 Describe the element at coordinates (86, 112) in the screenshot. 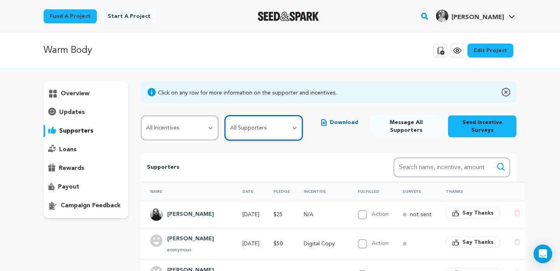

I see `button: updates` at that location.